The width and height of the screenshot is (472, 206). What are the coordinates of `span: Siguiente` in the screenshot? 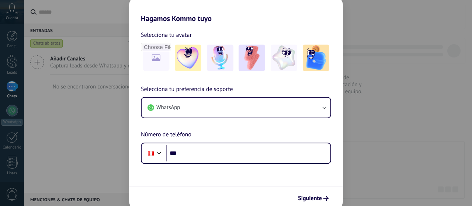 It's located at (310, 198).